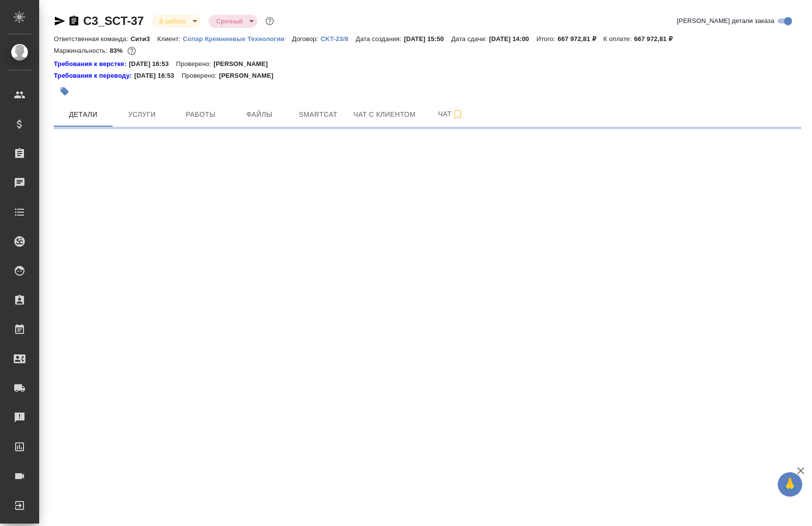 Image resolution: width=812 pixels, height=526 pixels. What do you see at coordinates (172, 21) in the screenshot?
I see `button: В работе` at bounding box center [172, 21].